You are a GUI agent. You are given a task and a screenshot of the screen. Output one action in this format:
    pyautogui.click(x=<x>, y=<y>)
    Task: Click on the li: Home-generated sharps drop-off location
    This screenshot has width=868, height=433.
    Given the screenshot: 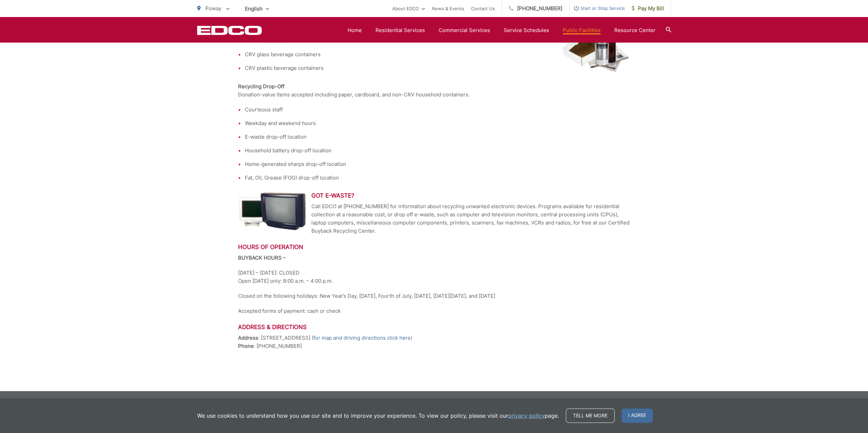 What is the action you would take?
    pyautogui.click(x=438, y=164)
    